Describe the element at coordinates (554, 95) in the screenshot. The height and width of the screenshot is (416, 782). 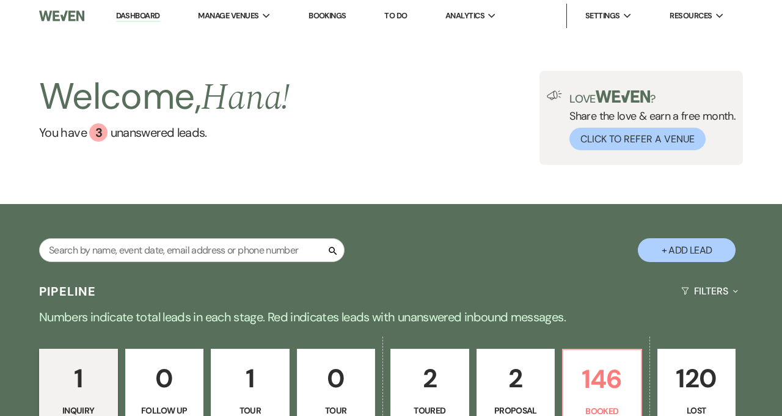
I see `img: loud-speaker-illustration.svg` at that location.